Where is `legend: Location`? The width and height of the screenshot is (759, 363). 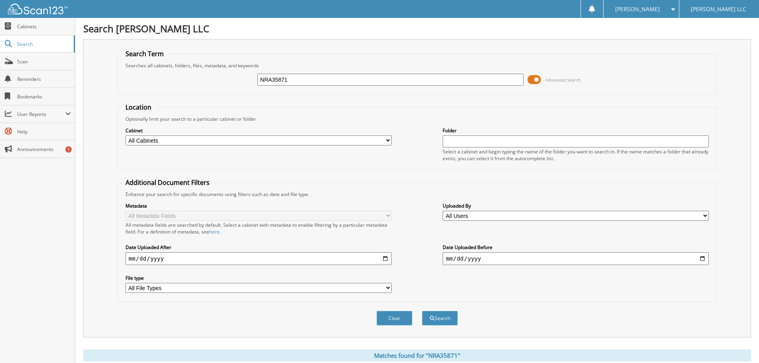 legend: Location is located at coordinates (138, 107).